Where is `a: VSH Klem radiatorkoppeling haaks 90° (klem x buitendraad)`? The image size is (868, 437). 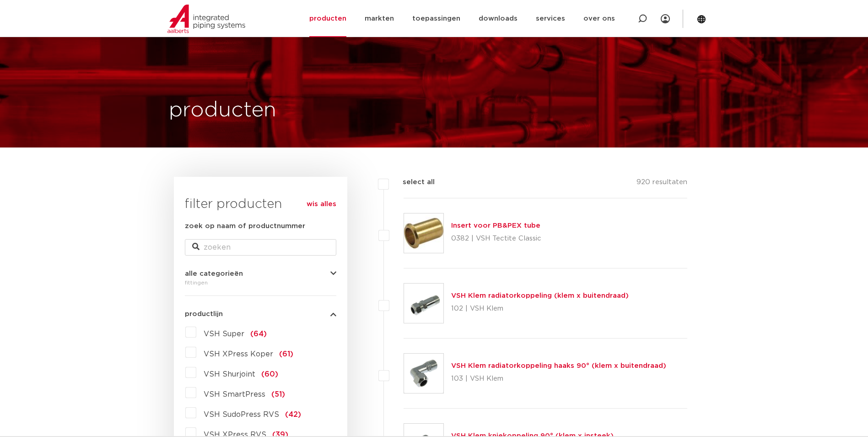
a: VSH Klem radiatorkoppeling haaks 90° (klem x buitendraad) is located at coordinates (559, 366).